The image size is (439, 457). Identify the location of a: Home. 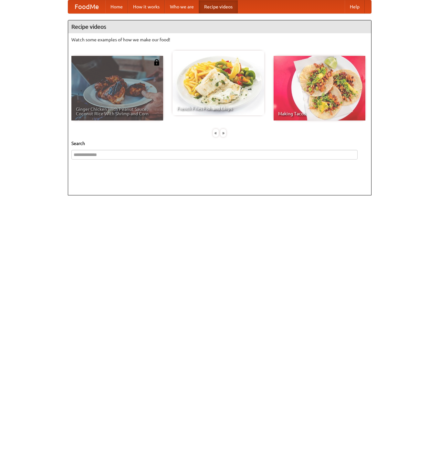
(117, 7).